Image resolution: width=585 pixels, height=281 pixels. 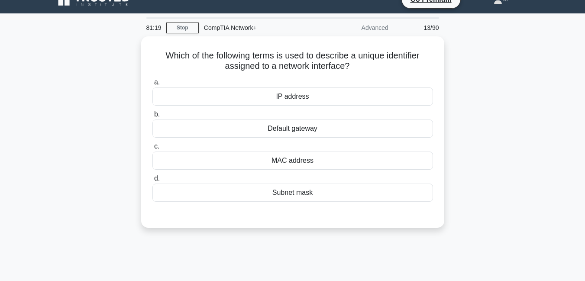 I want to click on div: MAC address, so click(x=293, y=161).